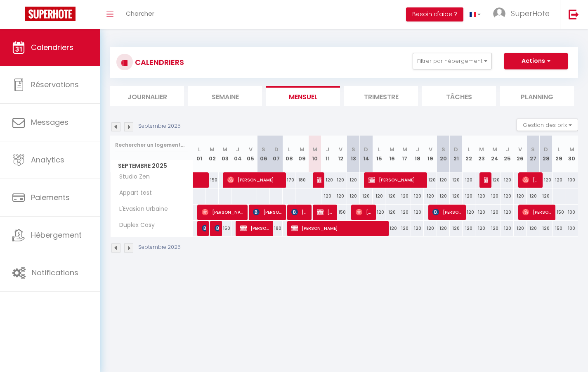 The image size is (588, 372). What do you see at coordinates (238, 153) in the screenshot?
I see `th: 04` at bounding box center [238, 153].